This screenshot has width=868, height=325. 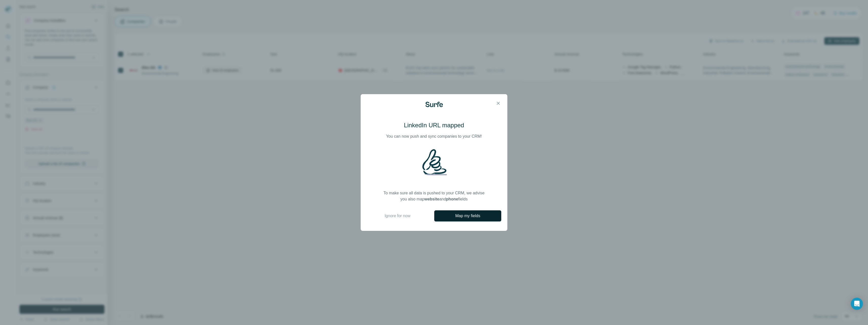 What do you see at coordinates (397, 216) in the screenshot?
I see `span: Ignore for now` at bounding box center [397, 216].